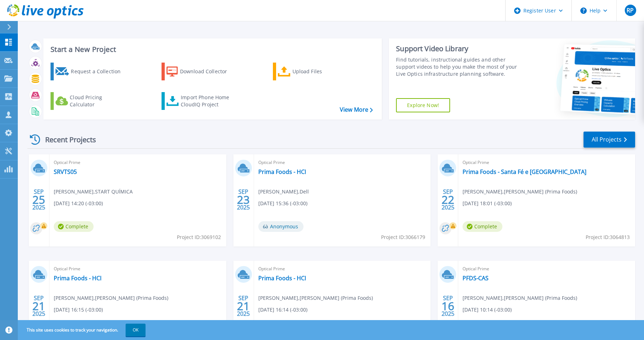  I want to click on span: Project ID: 3064813, so click(608, 237).